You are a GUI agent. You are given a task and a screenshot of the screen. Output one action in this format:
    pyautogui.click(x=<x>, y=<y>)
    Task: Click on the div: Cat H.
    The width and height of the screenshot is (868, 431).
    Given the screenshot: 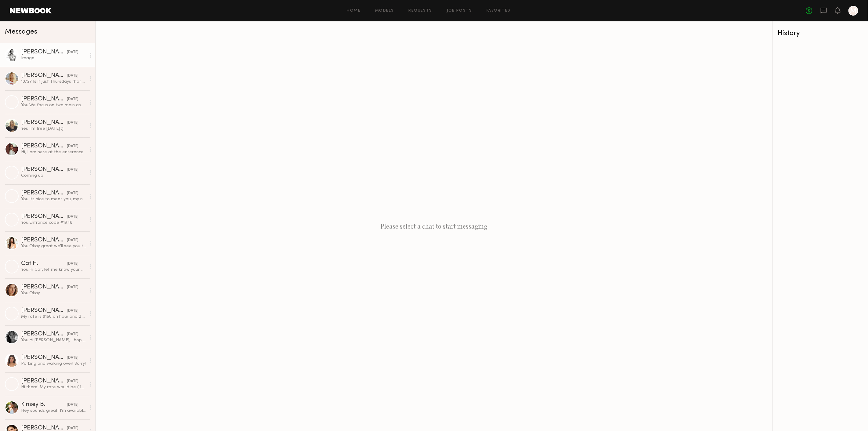 What is the action you would take?
    pyautogui.click(x=44, y=263)
    